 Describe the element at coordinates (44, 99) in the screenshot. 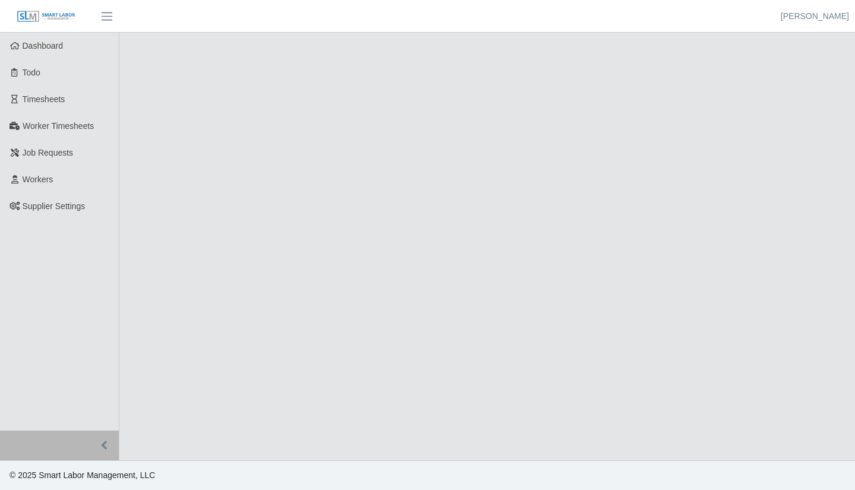

I see `span: Timesheets` at that location.